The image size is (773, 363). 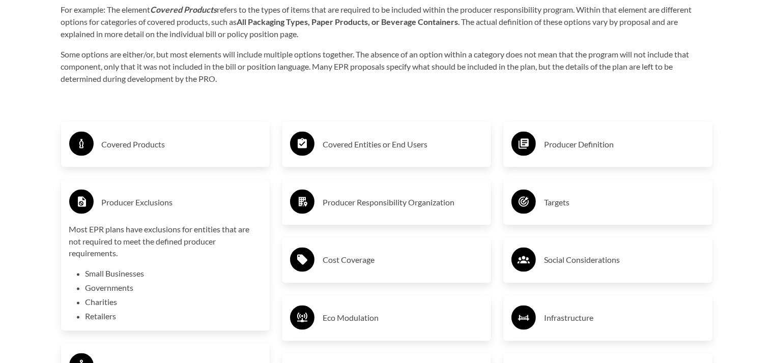 I want to click on p: For example: The element refers to the types of items that are required to be included within the..., so click(x=387, y=22).